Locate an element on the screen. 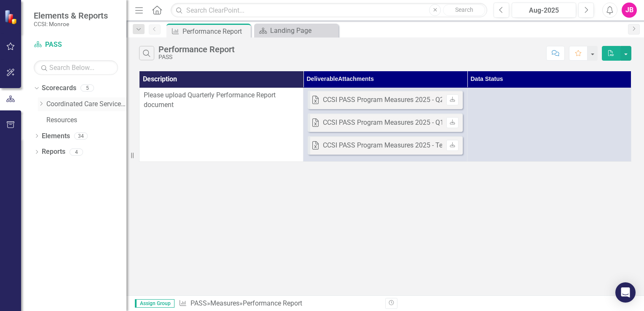 The height and width of the screenshot is (311, 644). div: PASS is located at coordinates (197, 57).